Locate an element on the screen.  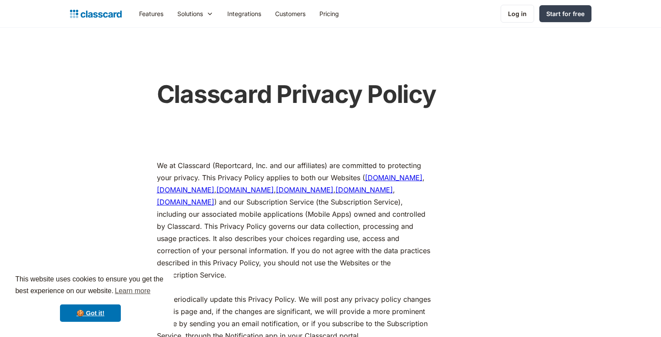
a: learn more about cookies is located at coordinates (133, 291).